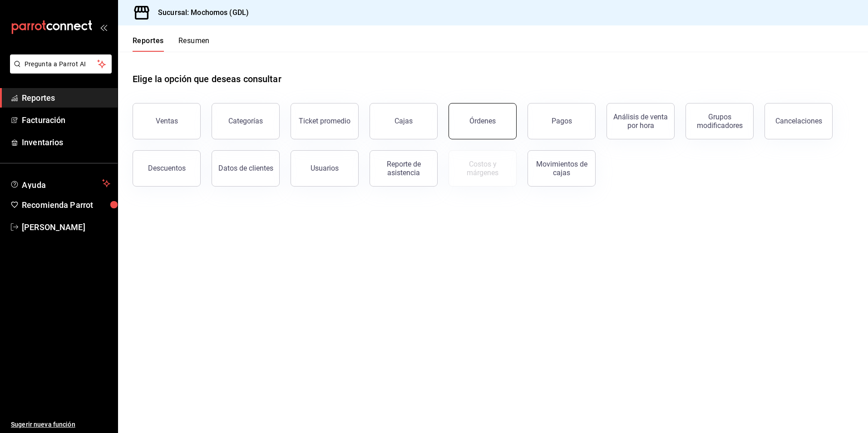 Image resolution: width=868 pixels, height=433 pixels. I want to click on button: Resumen, so click(194, 44).